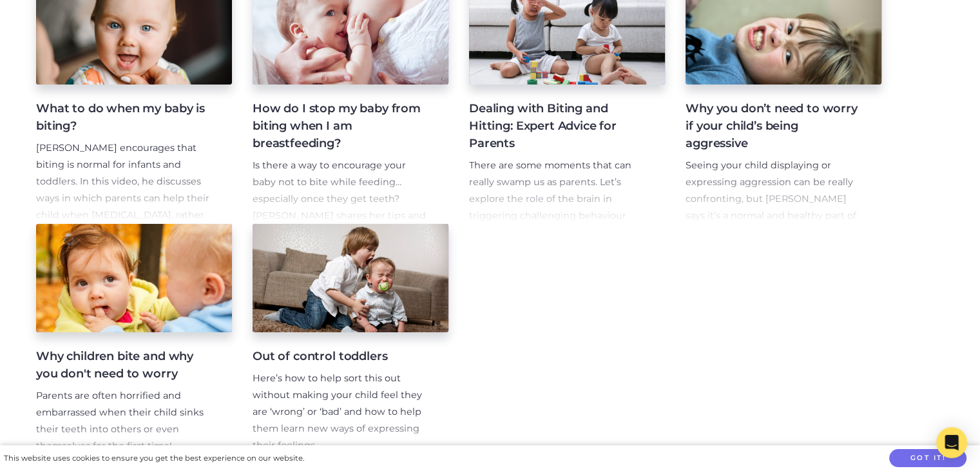 Image resolution: width=980 pixels, height=471 pixels. I want to click on h4: Why you don’t need to worry if your child’s being aggressive, so click(773, 126).